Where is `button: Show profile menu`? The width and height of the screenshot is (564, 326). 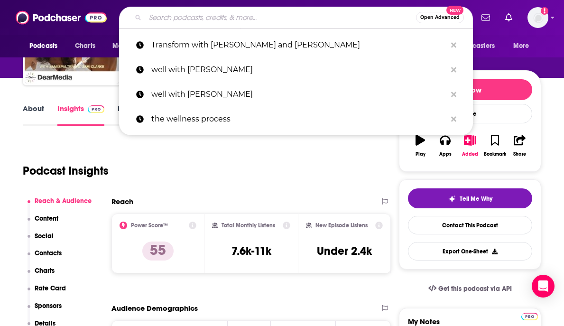
button: Show profile menu is located at coordinates (538, 18).